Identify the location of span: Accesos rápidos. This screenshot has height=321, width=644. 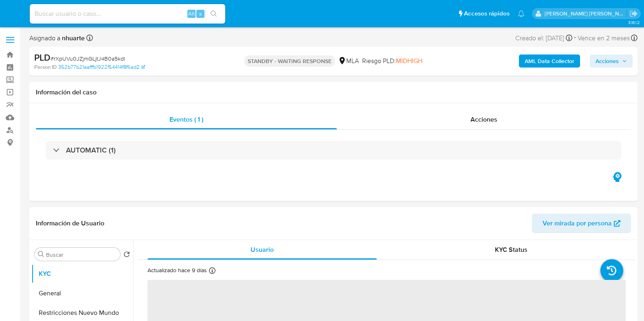
(487, 14).